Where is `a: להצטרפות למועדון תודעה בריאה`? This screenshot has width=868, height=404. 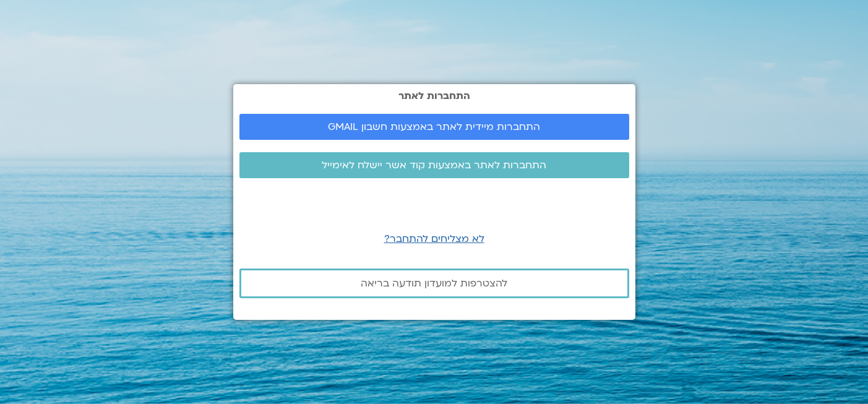 a: להצטרפות למועדון תודעה בריאה is located at coordinates (434, 283).